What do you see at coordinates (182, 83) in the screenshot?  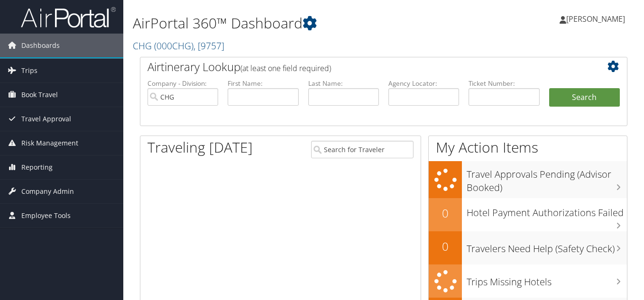 I see `label: Company - Division:` at bounding box center [182, 83].